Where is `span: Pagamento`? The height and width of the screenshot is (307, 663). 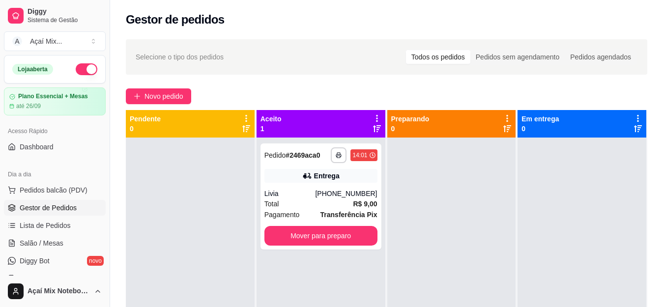
span: Pagamento is located at coordinates (282, 215).